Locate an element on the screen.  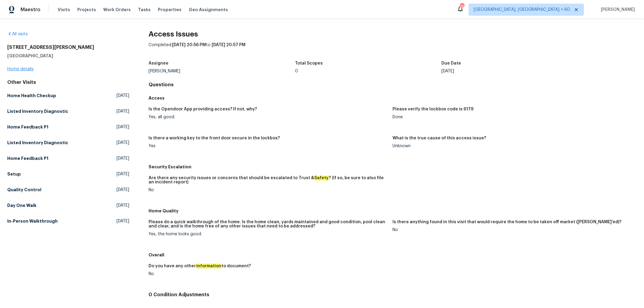
h5: Assignee is located at coordinates (159, 63).